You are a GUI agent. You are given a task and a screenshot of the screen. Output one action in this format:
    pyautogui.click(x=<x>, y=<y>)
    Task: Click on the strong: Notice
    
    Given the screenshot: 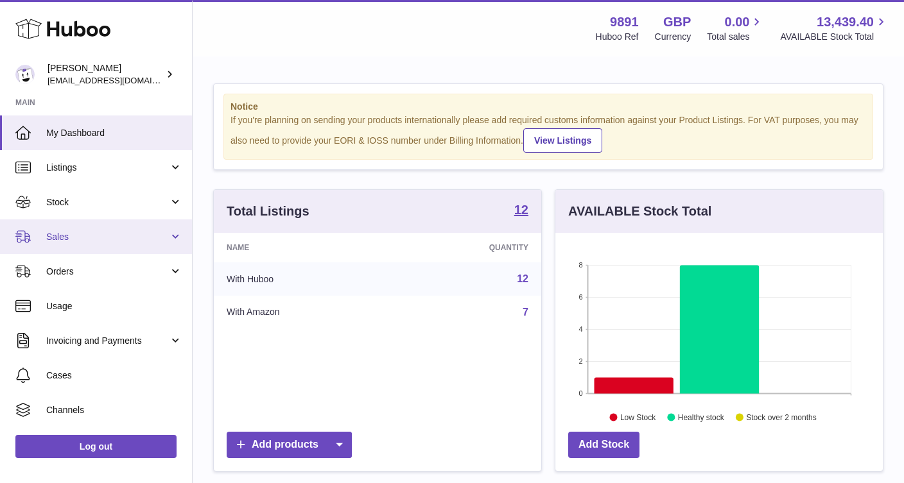 What is the action you would take?
    pyautogui.click(x=548, y=107)
    